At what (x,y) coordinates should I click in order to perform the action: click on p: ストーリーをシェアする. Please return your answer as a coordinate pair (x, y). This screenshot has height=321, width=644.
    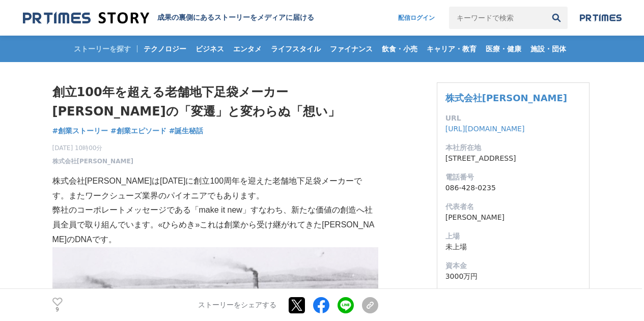
    Looking at the image, I should click on (237, 305).